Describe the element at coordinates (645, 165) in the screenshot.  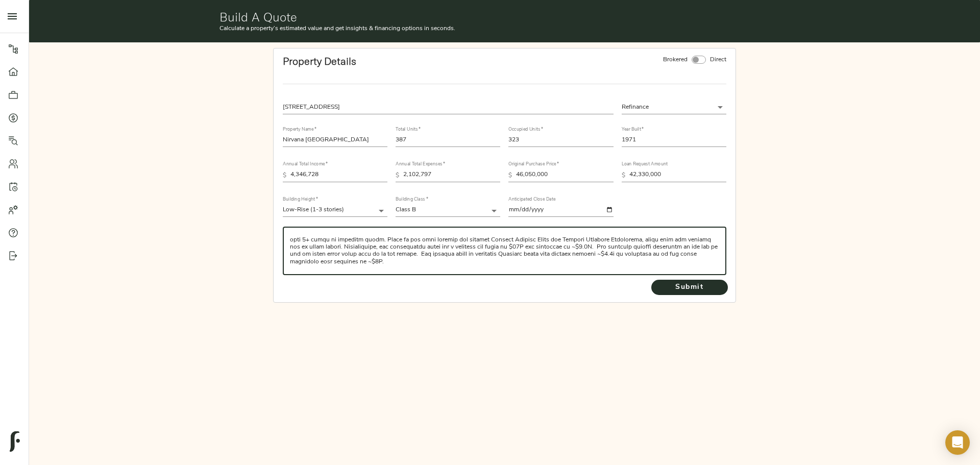
I see `label: Loan Request Amount` at that location.